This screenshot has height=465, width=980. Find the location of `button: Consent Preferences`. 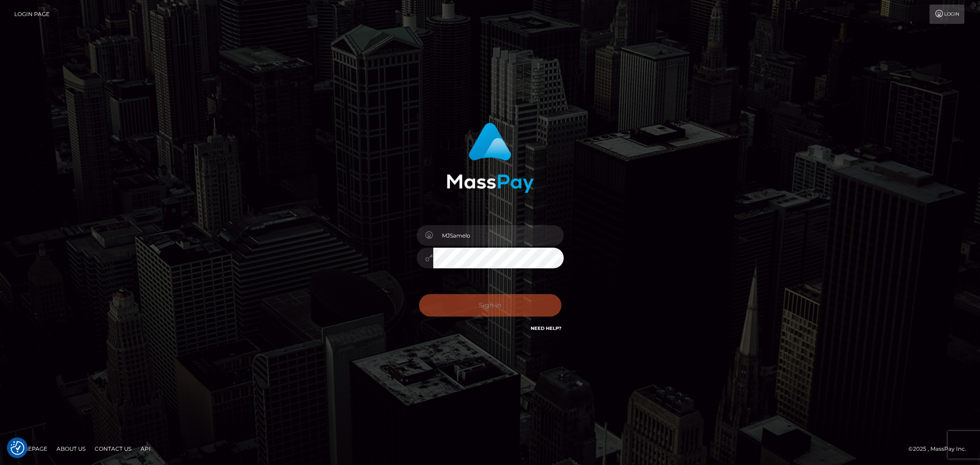

button: Consent Preferences is located at coordinates (17, 448).